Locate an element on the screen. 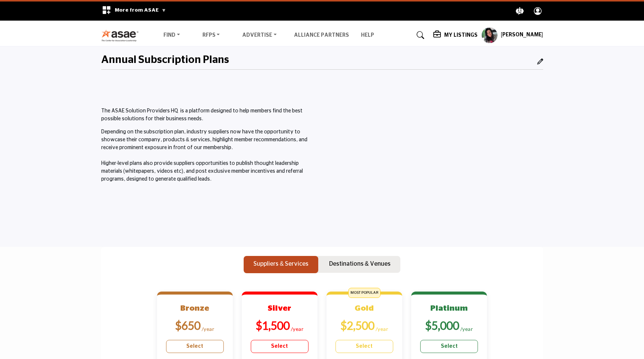 The image size is (644, 359). b: Bronze is located at coordinates (195, 308).